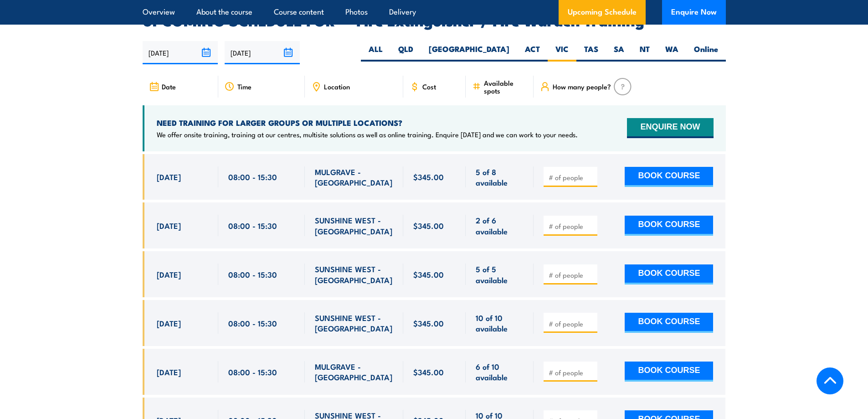 The image size is (868, 419). What do you see at coordinates (500, 323) in the screenshot?
I see `span: 10 of 10 available` at bounding box center [500, 323].